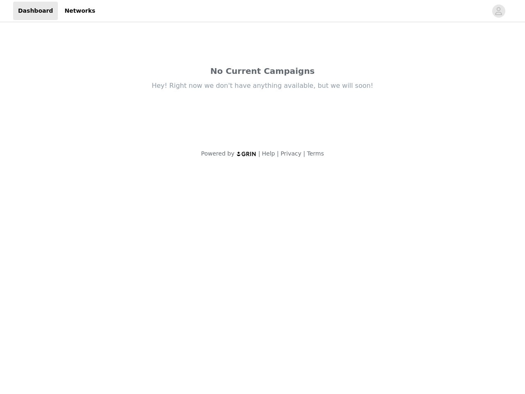  I want to click on a: Privacy, so click(291, 153).